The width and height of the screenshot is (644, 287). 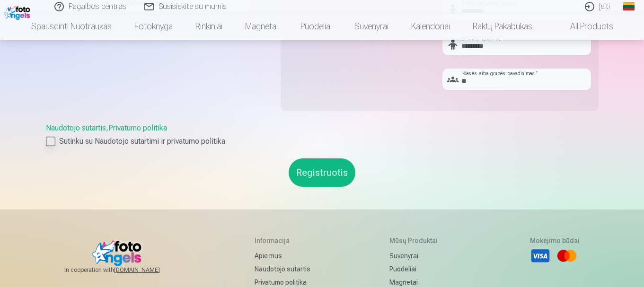 I want to click on a: Kalendoriai, so click(x=430, y=27).